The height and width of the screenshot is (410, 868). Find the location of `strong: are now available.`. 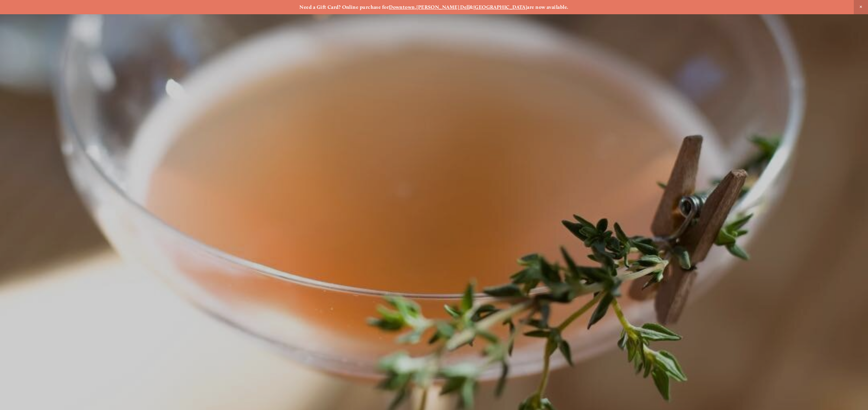

strong: are now available. is located at coordinates (548, 7).